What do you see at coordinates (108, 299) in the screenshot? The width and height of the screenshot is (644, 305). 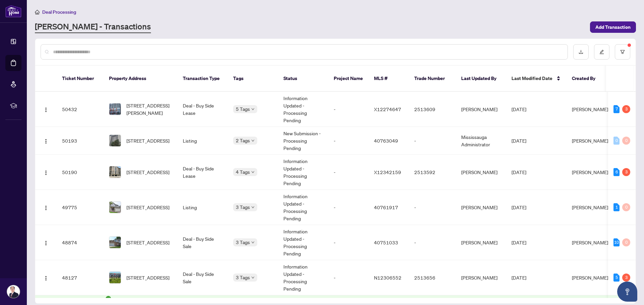 I see `span: check-circle` at bounding box center [108, 299].